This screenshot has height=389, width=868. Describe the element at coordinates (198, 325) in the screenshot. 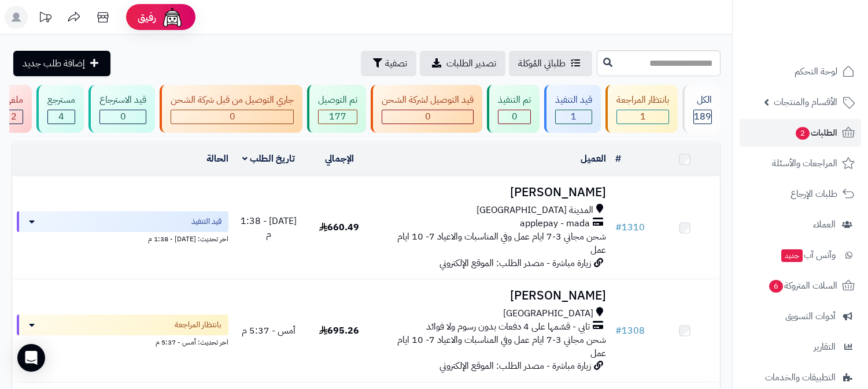

I see `span: بانتظار المراجعة` at that location.